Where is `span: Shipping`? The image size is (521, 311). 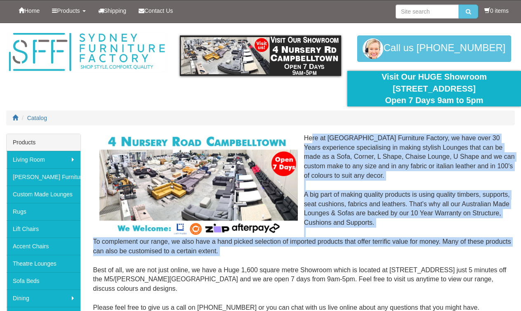
span: Shipping is located at coordinates (115, 11).